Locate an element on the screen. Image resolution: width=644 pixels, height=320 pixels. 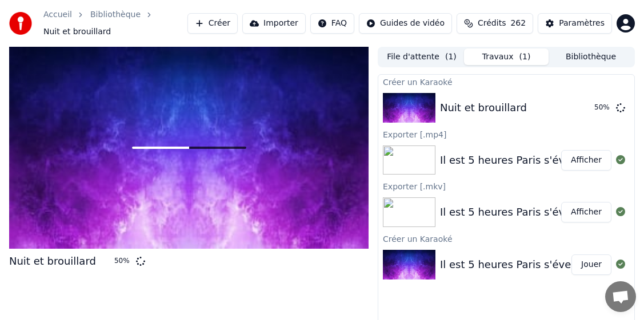
div: Exporter [.mkv] is located at coordinates (506, 186).